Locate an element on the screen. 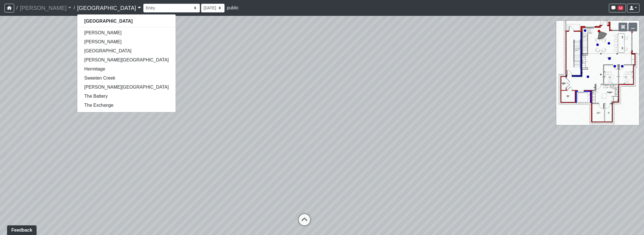 The width and height of the screenshot is (644, 235). a: The Exchange is located at coordinates (126, 105).